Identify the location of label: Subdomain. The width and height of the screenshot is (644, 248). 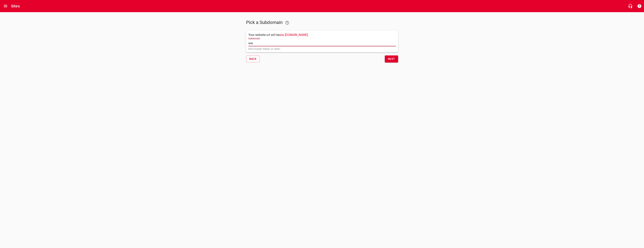
(254, 39).